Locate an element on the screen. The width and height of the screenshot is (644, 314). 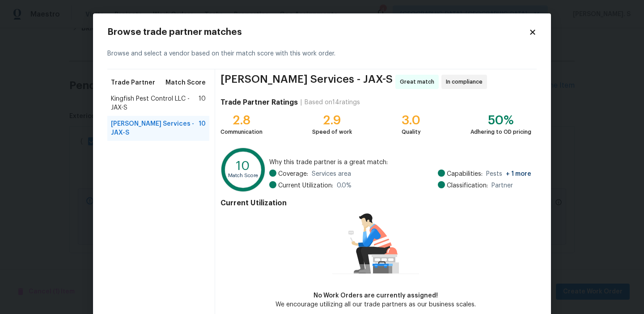
text: Match Score is located at coordinates (243, 175).